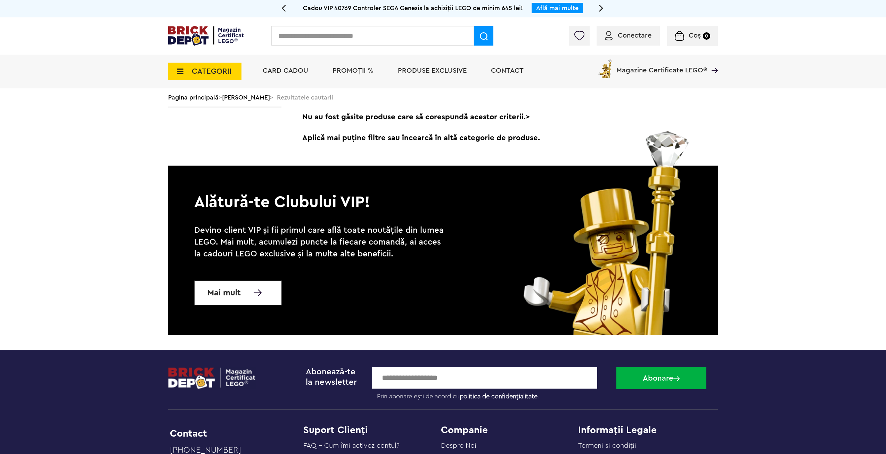 Image resolution: width=886 pixels, height=454 pixels. Describe the element at coordinates (510, 430) in the screenshot. I see `h4: Companie` at that location.